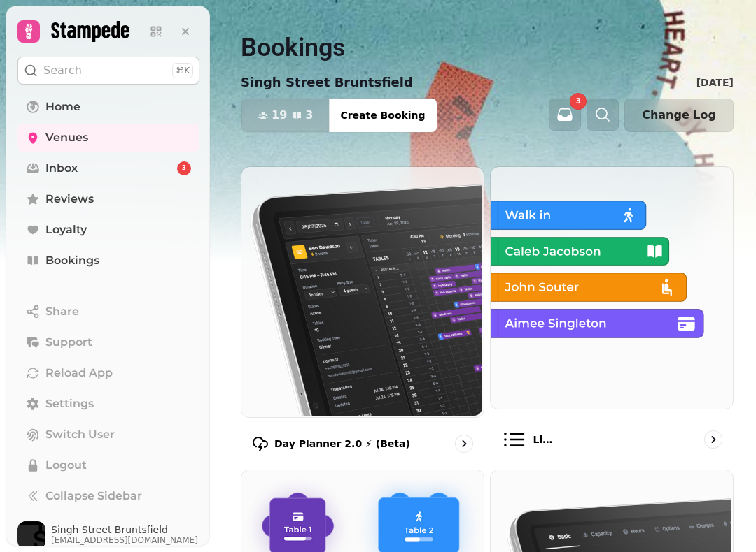 The width and height of the screenshot is (756, 552). Describe the element at coordinates (94, 496) in the screenshot. I see `span: Collapse Sidebar` at that location.